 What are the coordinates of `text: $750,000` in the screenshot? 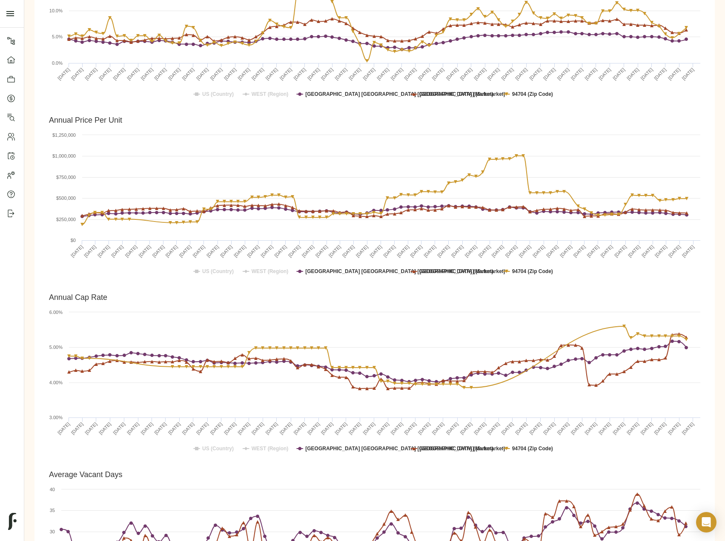 It's located at (66, 177).